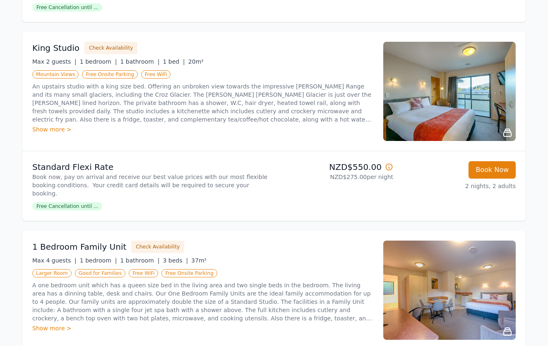 The width and height of the screenshot is (548, 346). Describe the element at coordinates (79, 247) in the screenshot. I see `h3: 1 Bedroom Family Unit` at that location.